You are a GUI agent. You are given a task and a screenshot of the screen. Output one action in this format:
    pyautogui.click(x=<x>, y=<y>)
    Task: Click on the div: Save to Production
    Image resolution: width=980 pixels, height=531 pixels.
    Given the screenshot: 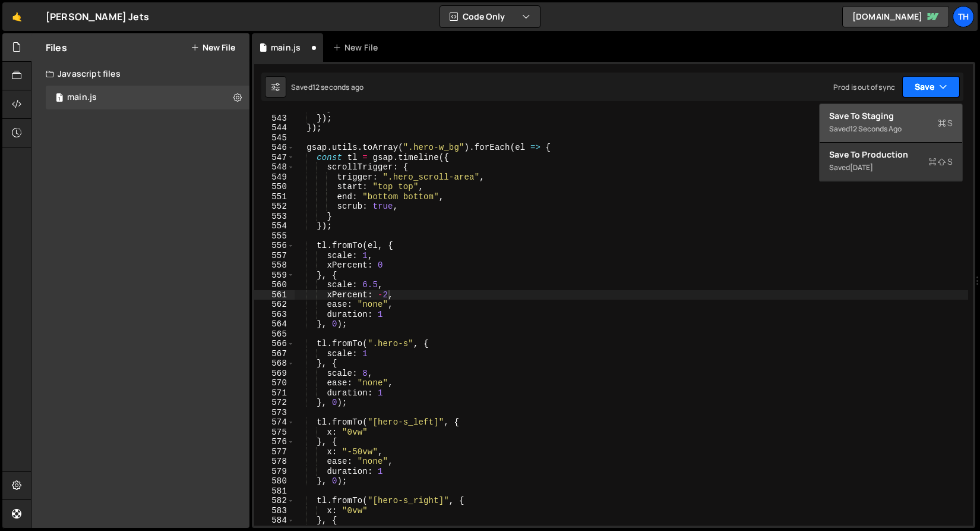 What is the action you would take?
    pyautogui.click(x=891, y=154)
    